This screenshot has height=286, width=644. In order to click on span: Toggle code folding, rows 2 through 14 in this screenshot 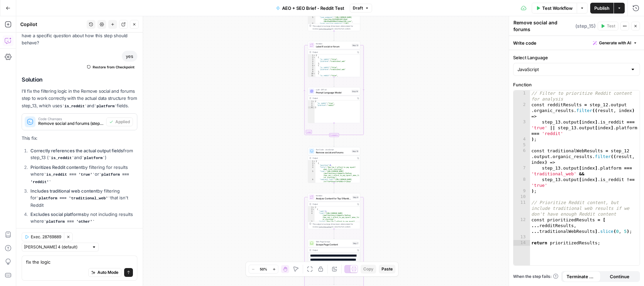, I will do `click(314, 164)`.